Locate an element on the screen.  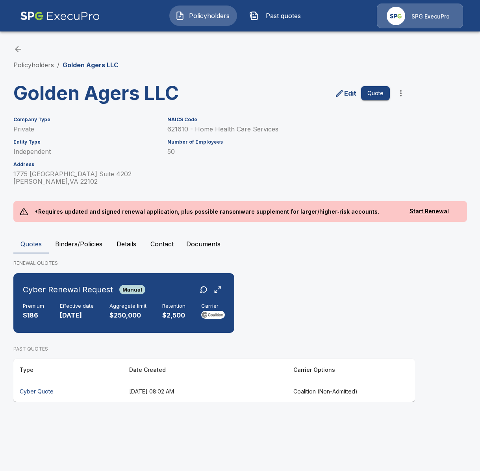
p: Edit is located at coordinates (350, 93).